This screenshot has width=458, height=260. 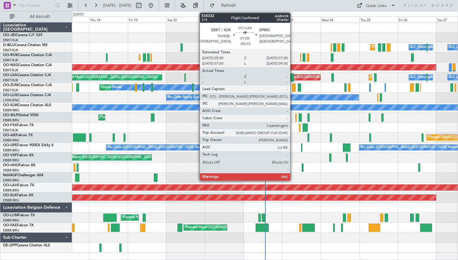 What do you see at coordinates (10, 115) in the screenshot?
I see `span: OO-WLP` at bounding box center [10, 115].